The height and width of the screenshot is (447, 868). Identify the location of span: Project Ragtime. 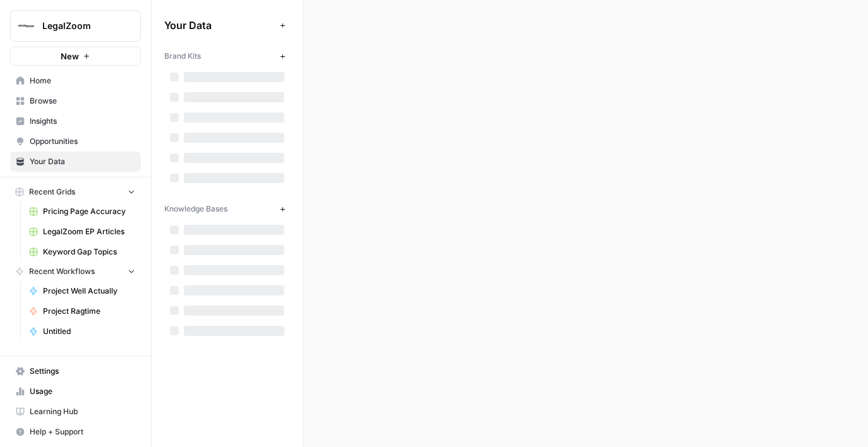
(89, 311).